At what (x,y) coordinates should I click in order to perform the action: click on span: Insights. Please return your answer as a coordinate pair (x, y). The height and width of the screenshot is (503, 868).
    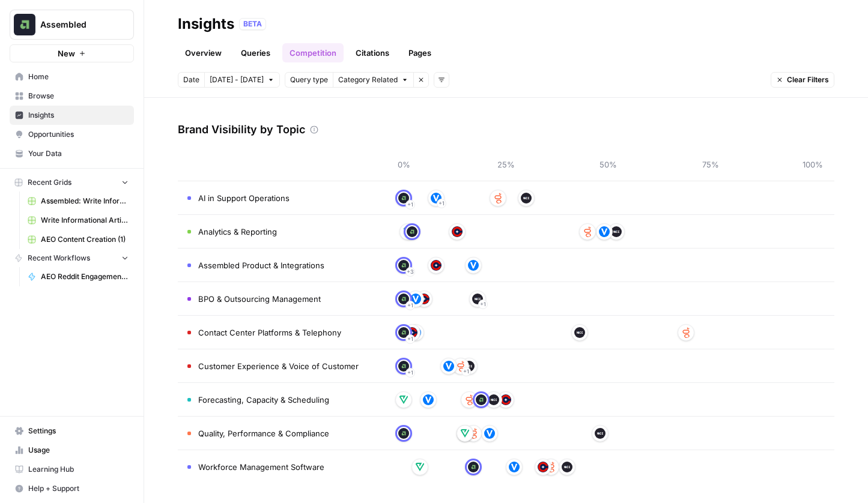
    Looking at the image, I should click on (78, 115).